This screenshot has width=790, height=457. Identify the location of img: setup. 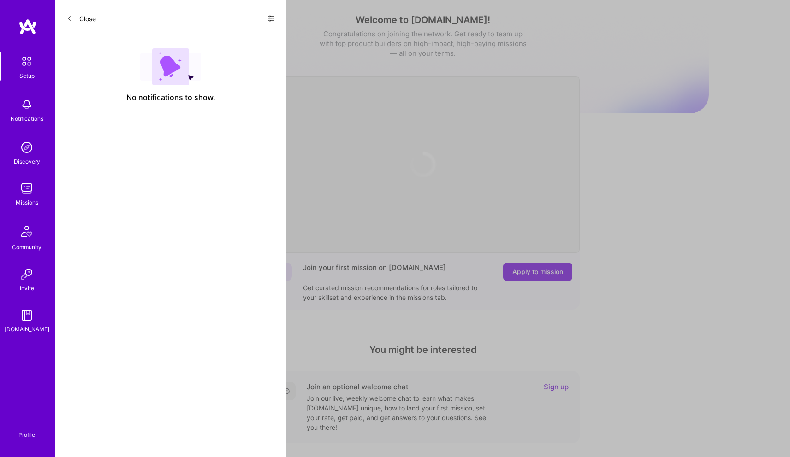
(27, 61).